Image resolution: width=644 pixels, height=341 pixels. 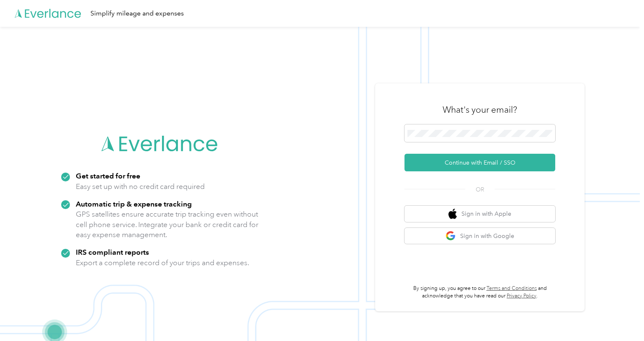 What do you see at coordinates (140, 186) in the screenshot?
I see `p: Easy set up with no credit card required` at bounding box center [140, 186].